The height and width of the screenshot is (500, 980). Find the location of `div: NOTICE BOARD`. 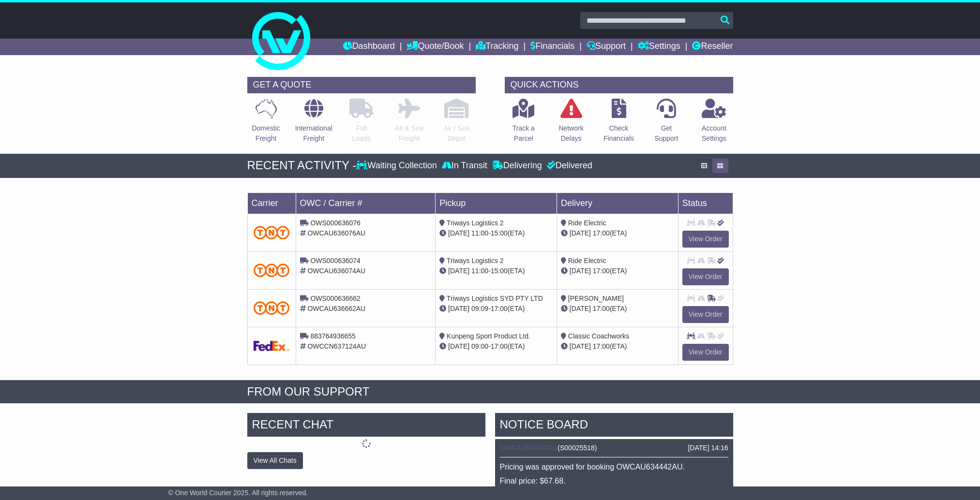

div: NOTICE BOARD is located at coordinates (615, 426).